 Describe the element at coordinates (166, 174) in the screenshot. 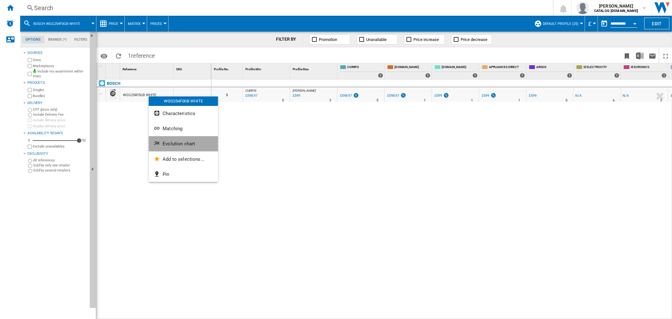

I see `span: Pin` at that location.